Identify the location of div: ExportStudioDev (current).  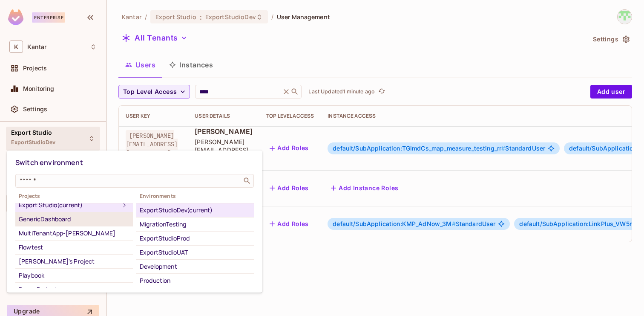
(195, 210).